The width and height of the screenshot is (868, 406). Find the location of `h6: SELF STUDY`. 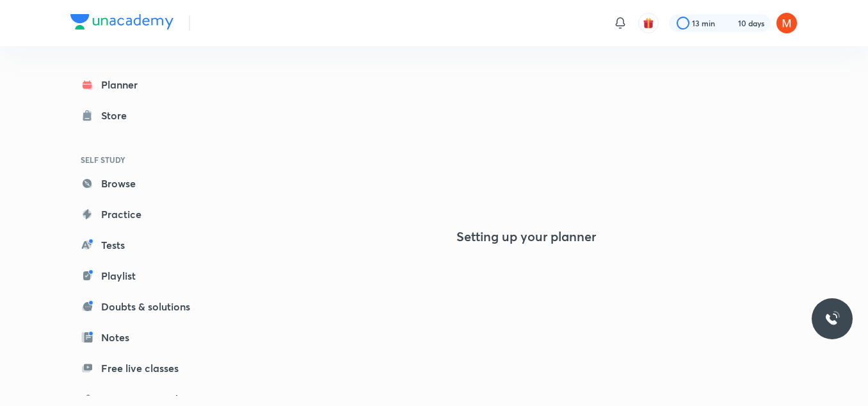

h6: SELF STUDY is located at coordinates (145, 160).